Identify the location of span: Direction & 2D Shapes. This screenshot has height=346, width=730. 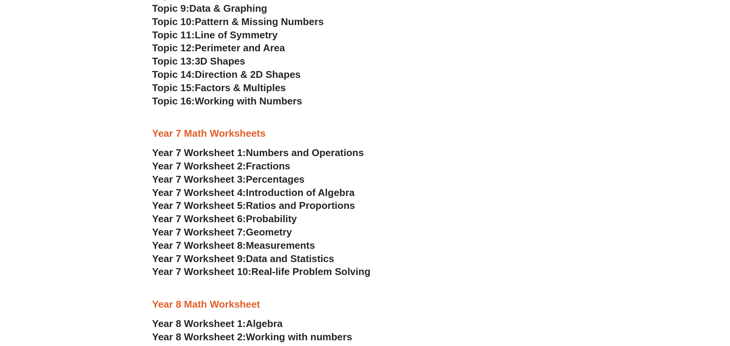
(247, 75).